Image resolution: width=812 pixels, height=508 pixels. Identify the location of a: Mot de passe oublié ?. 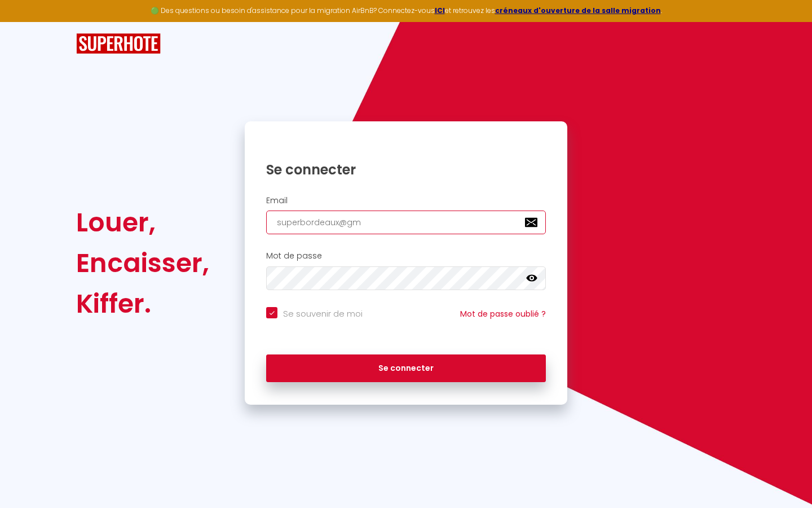
(503, 314).